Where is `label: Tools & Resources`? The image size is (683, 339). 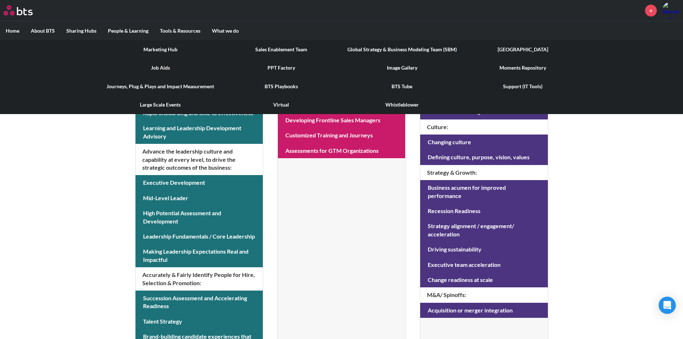
label: Tools & Resources is located at coordinates (180, 31).